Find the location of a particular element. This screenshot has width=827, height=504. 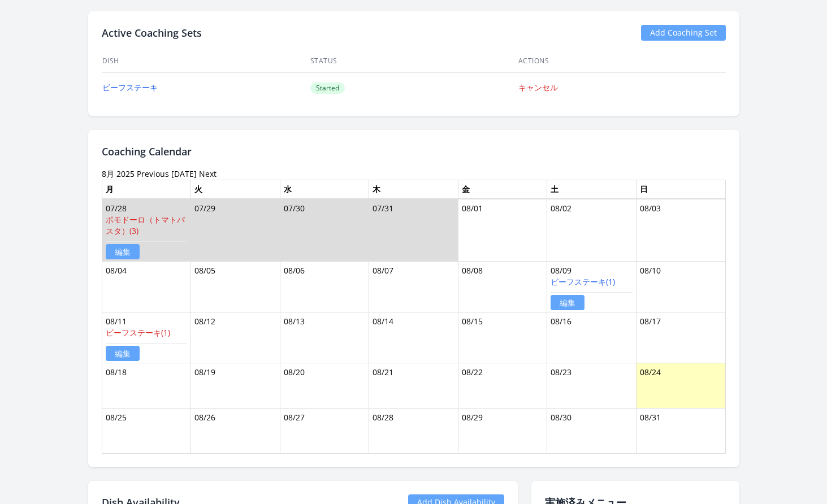

td: 08/28 is located at coordinates (414, 430).